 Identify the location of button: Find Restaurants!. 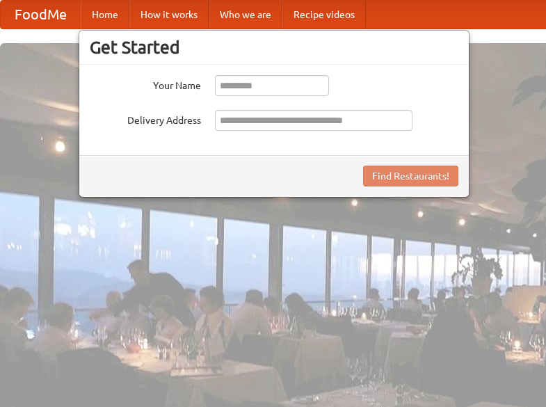
(410, 176).